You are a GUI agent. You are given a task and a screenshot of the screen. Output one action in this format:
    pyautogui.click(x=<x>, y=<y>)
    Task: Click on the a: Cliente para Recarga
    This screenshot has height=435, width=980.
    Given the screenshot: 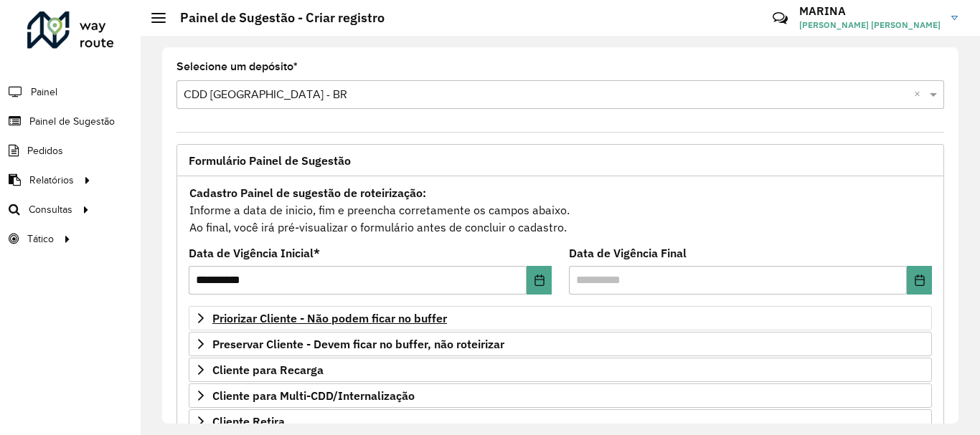 What is the action you would take?
    pyautogui.click(x=560, y=370)
    